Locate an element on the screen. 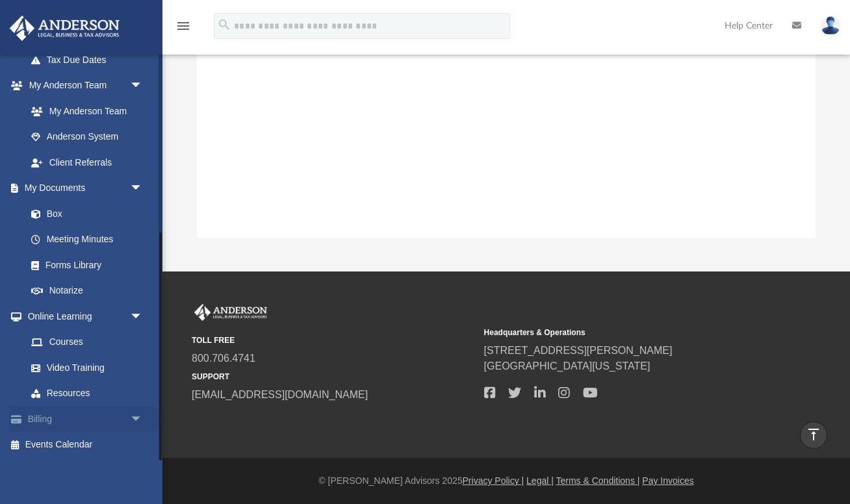 This screenshot has height=504, width=850. a: Meeting Minutes is located at coordinates (87, 239).